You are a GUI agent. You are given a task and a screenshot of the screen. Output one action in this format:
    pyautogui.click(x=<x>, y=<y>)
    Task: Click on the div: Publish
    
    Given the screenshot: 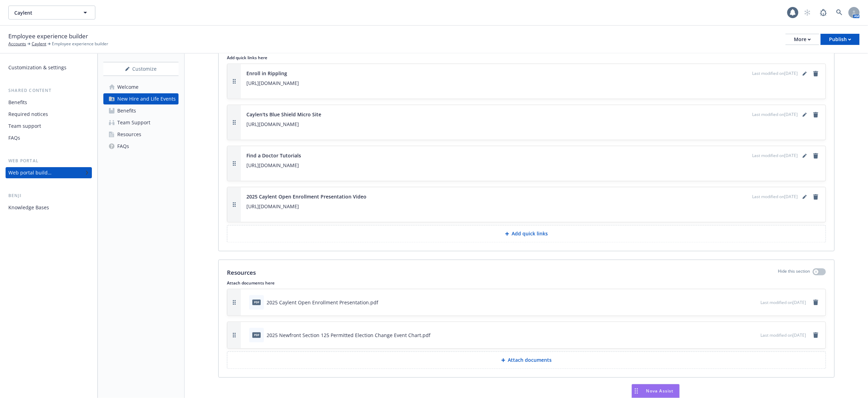 What is the action you would take?
    pyautogui.click(x=840, y=39)
    